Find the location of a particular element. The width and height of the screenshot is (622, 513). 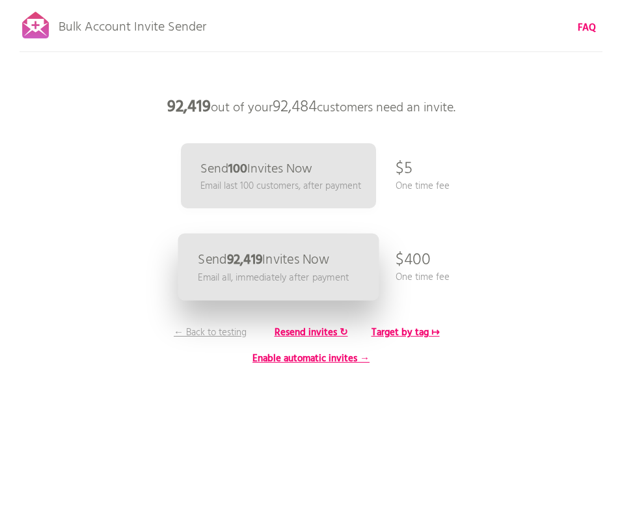

p: out of your customers need an invite. is located at coordinates (311, 107).